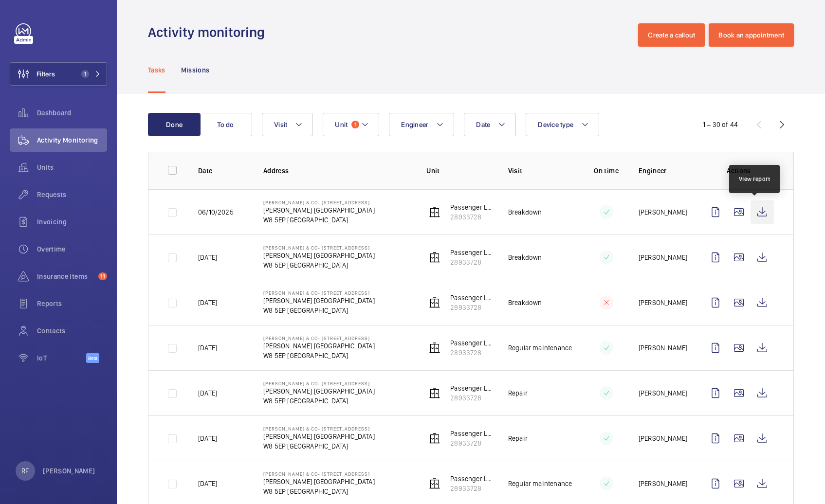 Image resolution: width=825 pixels, height=504 pixels. What do you see at coordinates (72, 249) in the screenshot?
I see `span: Overtime` at bounding box center [72, 249].